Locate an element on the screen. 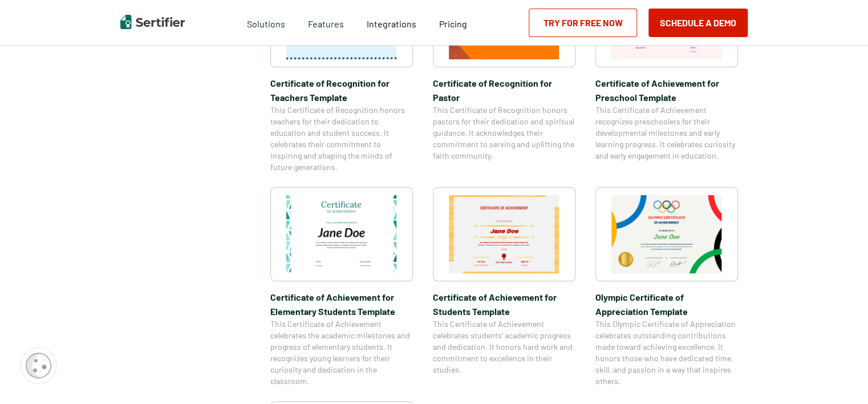  a: Certificate of Achievement for Elementary Students TemplateCertificate of Achievement for Element... is located at coordinates (342, 287).